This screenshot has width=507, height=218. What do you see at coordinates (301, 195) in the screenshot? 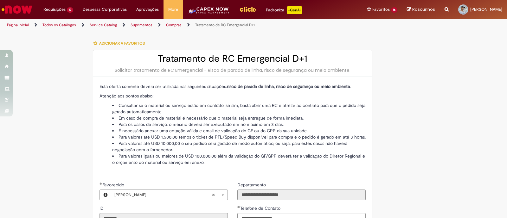
I see `input: Departamento` at bounding box center [301, 195].